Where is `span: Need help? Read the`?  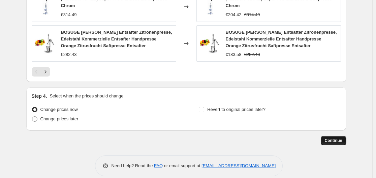
span: Need help? Read the is located at coordinates (133, 166).